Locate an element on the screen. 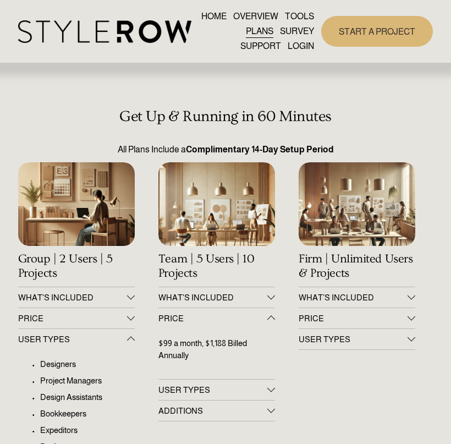 The height and width of the screenshot is (444, 451). a: LOGIN is located at coordinates (301, 46).